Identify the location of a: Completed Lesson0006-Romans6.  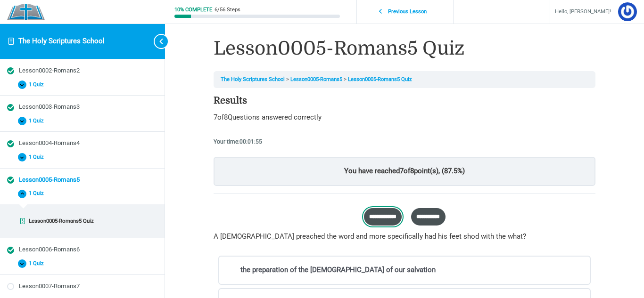
(82, 249).